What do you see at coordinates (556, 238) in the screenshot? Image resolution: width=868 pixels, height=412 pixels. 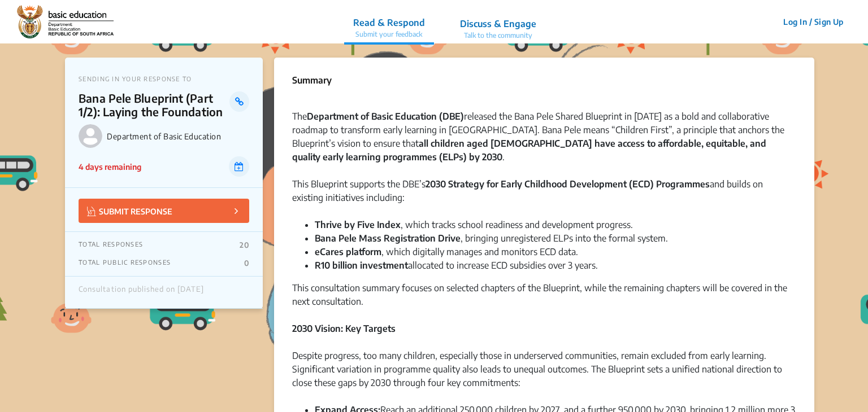 I see `li: , bringing unregistered ELPs into the formal system.` at bounding box center [556, 238].